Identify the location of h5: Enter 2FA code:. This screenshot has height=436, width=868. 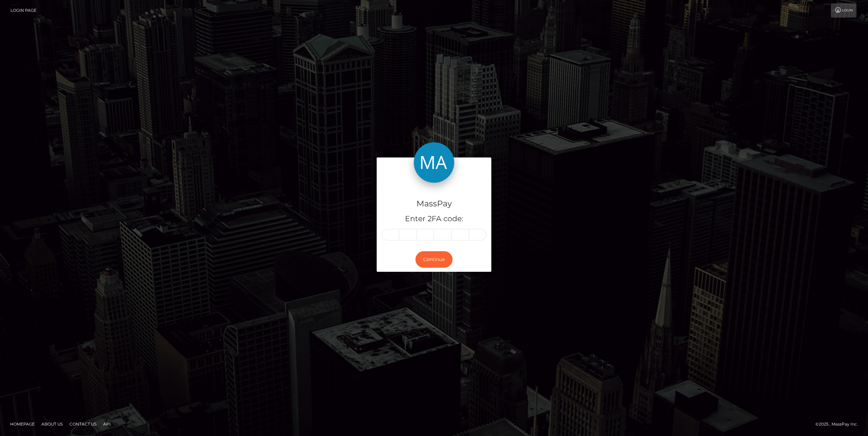
(434, 219).